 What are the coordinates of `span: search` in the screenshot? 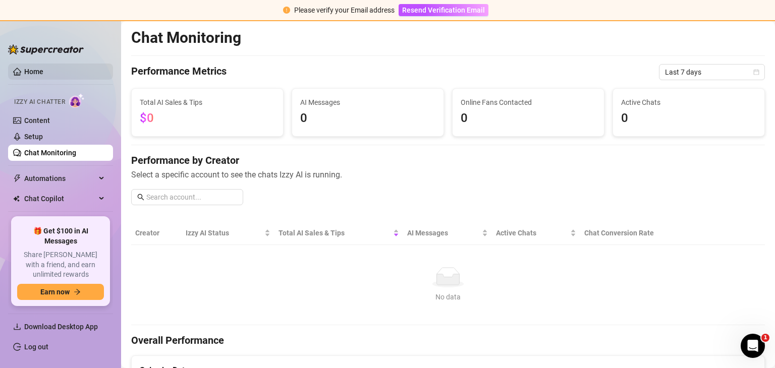 It's located at (141, 197).